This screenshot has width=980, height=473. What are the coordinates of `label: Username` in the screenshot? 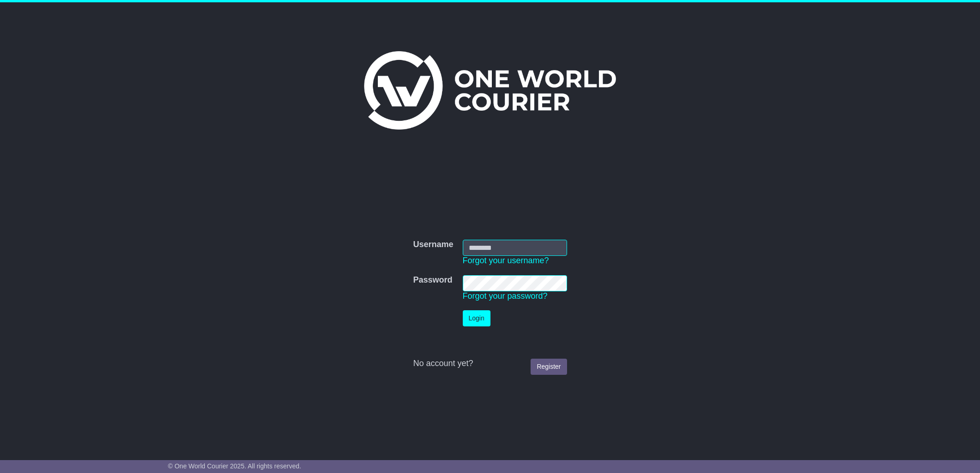 It's located at (432, 245).